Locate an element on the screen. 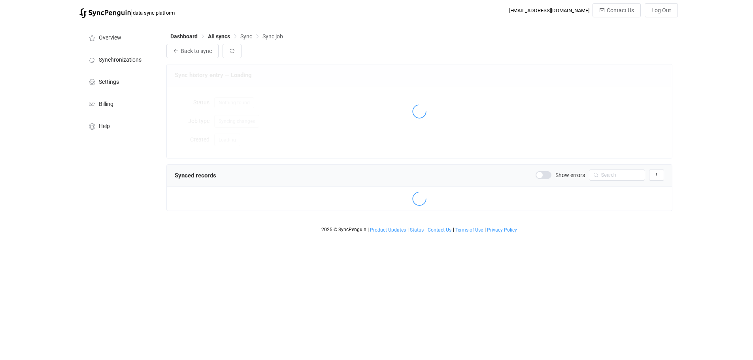 The width and height of the screenshot is (753, 360). img: syncpenguin.svg is located at coordinates (105, 13).